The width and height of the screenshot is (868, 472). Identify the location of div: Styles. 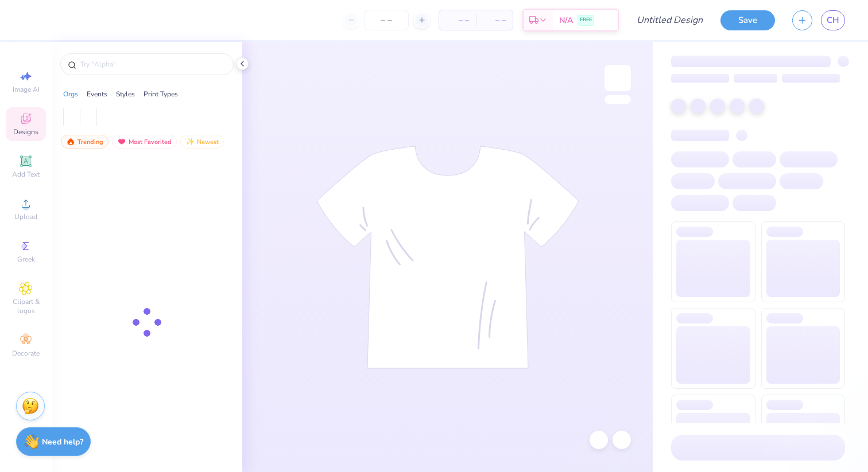
(125, 94).